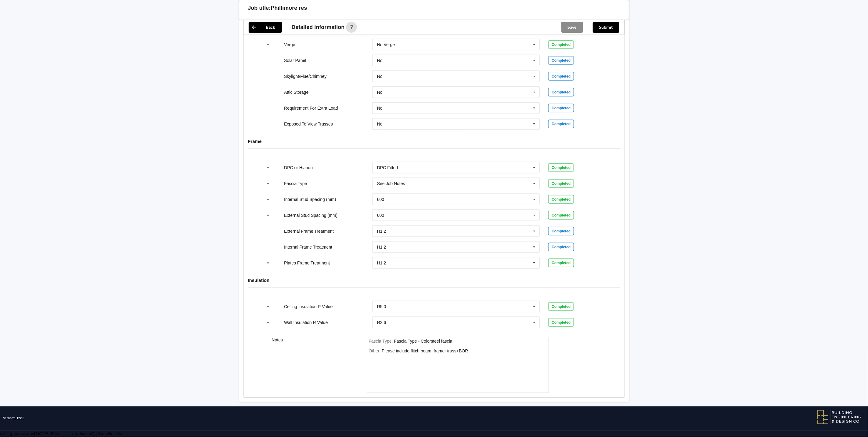  Describe the element at coordinates (382, 307) in the screenshot. I see `div: R5.0` at that location.